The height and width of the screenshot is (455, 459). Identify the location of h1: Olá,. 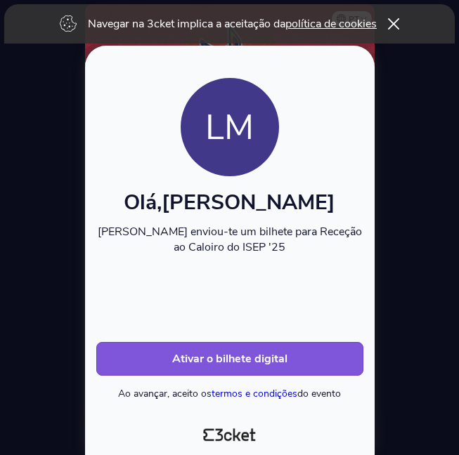
(230, 203).